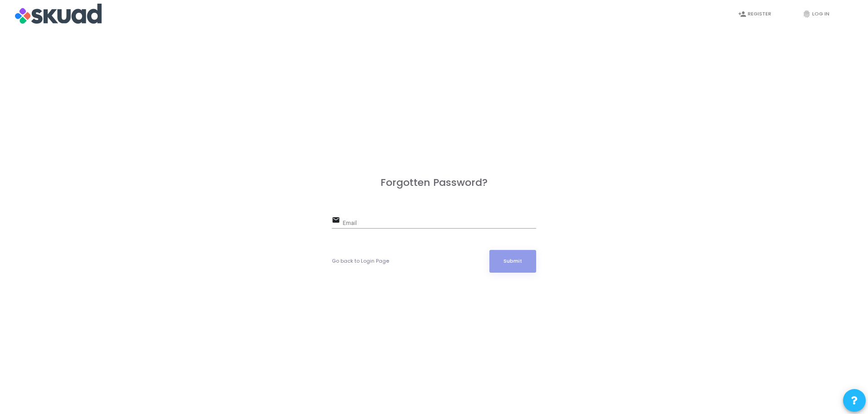  What do you see at coordinates (337, 221) in the screenshot?
I see `mat-icon: email` at bounding box center [337, 221].